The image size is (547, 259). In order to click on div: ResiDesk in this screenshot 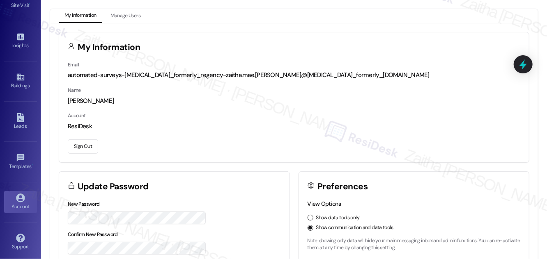, I will do `click(294, 126)`.